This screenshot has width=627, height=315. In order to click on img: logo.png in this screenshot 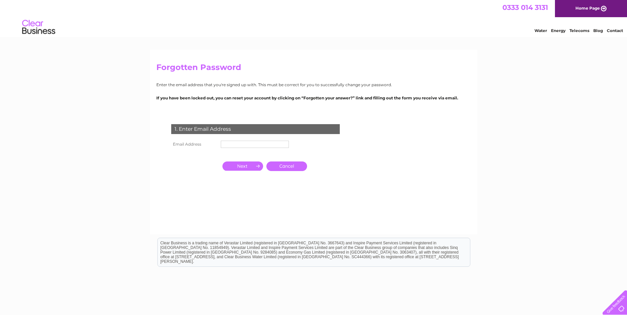, I will do `click(39, 27)`.